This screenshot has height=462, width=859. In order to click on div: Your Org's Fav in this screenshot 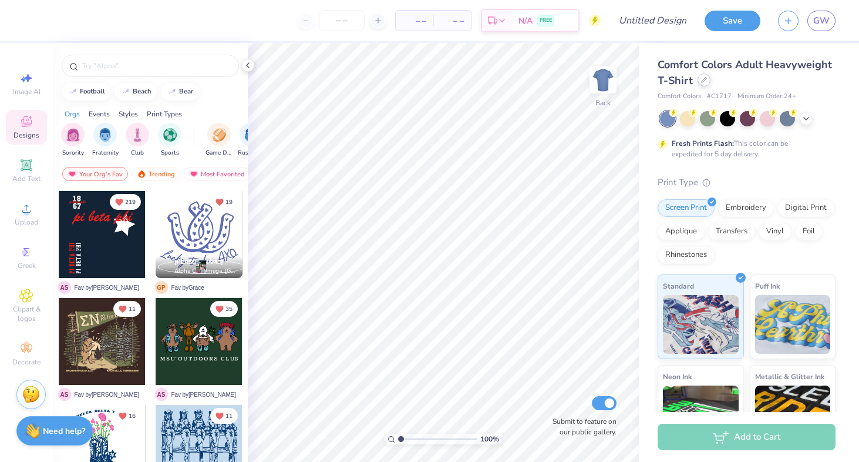, I will do `click(95, 174)`.